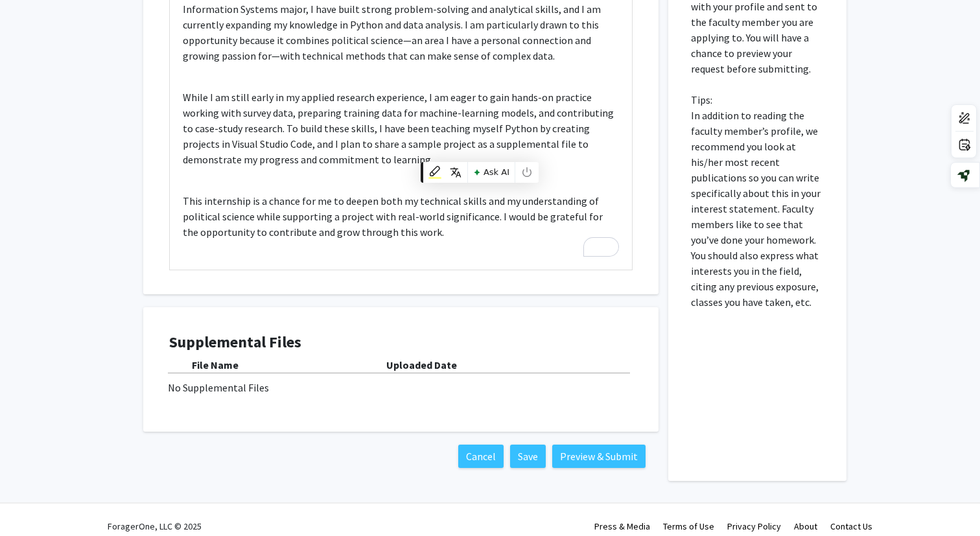 The image size is (980, 536). Describe the element at coordinates (400, 387) in the screenshot. I see `div: No Supplemental Files` at that location.